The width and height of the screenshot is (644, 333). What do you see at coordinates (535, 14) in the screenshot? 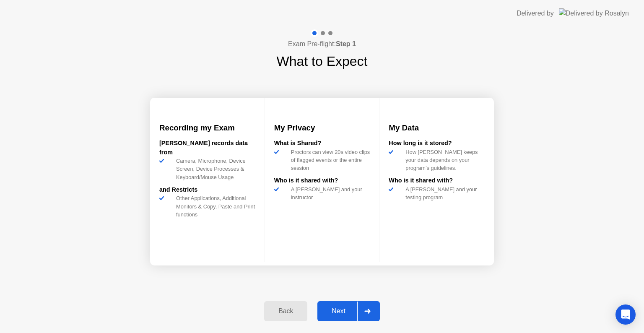
I see `div: Delivered by` at bounding box center [535, 14].